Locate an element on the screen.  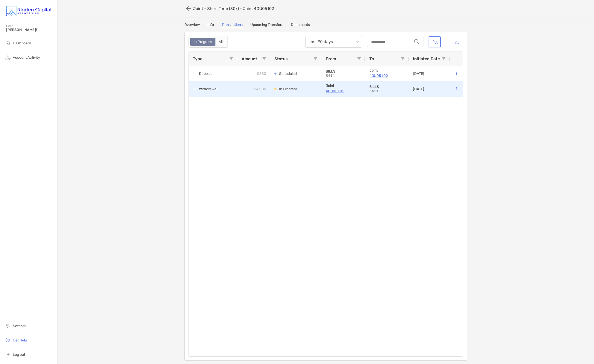
span: Log out is located at coordinates (19, 355).